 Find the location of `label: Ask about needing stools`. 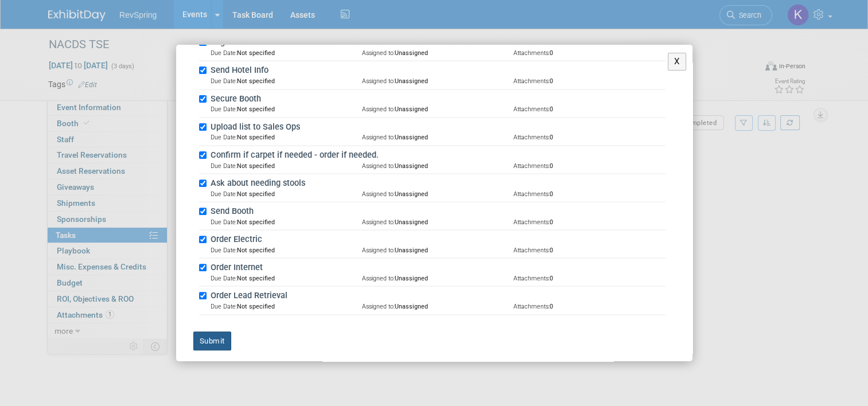

label: Ask about needing stools is located at coordinates (436, 184).